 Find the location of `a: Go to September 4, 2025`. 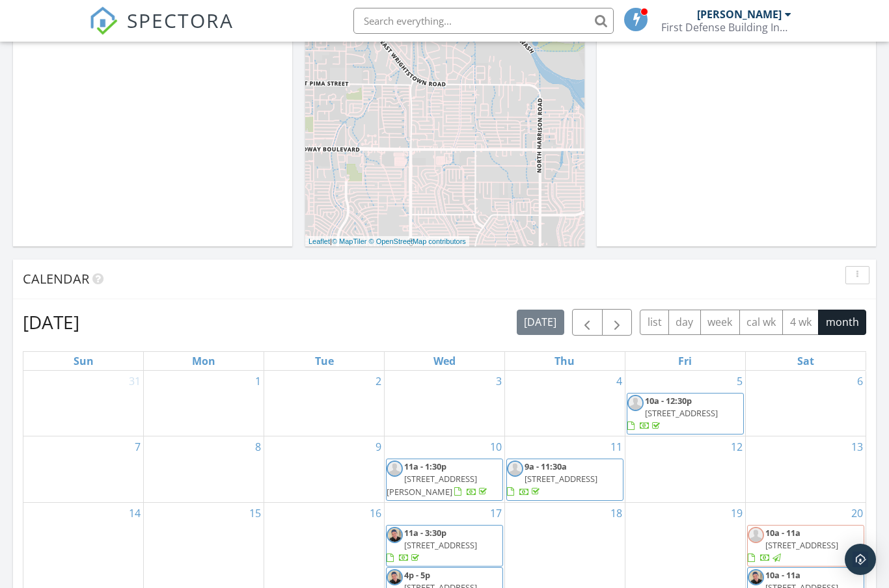

a: Go to September 4, 2025 is located at coordinates (618, 382).